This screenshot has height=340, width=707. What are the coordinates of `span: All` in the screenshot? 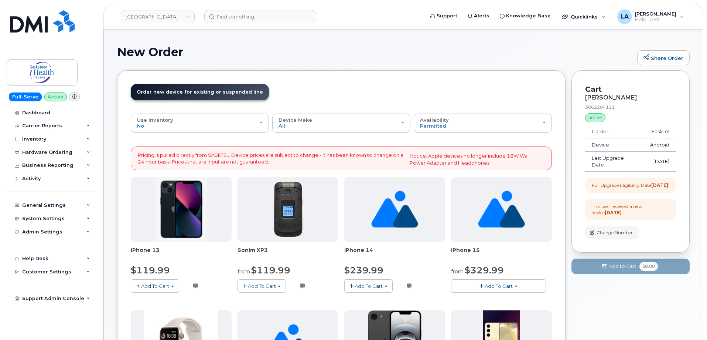 It's located at (282, 126).